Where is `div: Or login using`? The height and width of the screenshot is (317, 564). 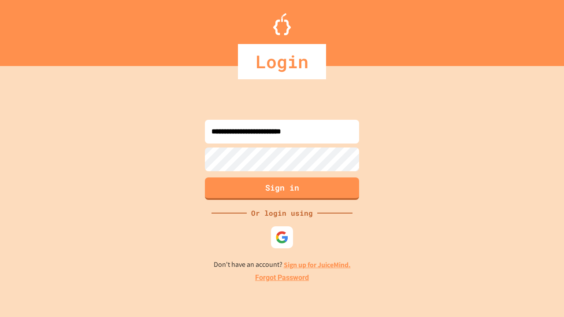
div: Or login using is located at coordinates (282, 213).